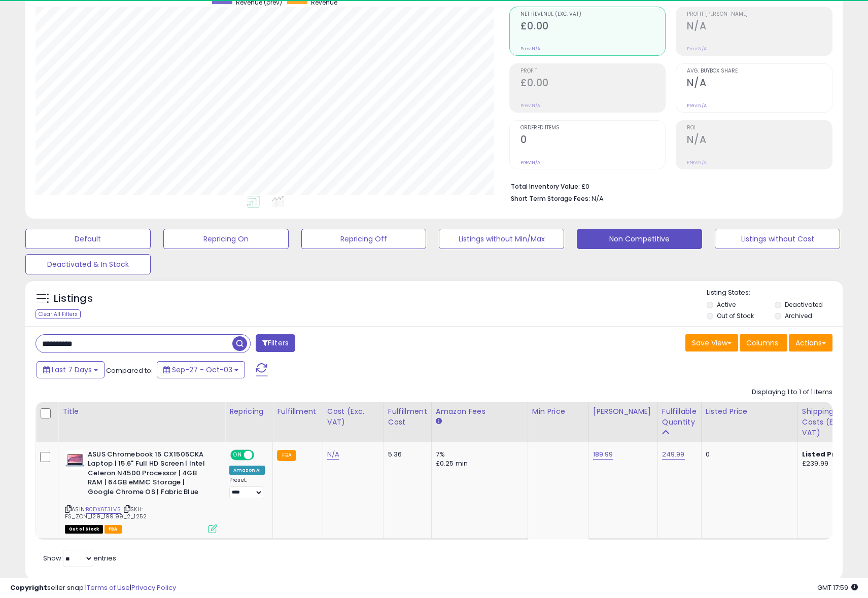  Describe the element at coordinates (679, 417) in the screenshot. I see `div: Fulfillable Quantity` at that location.